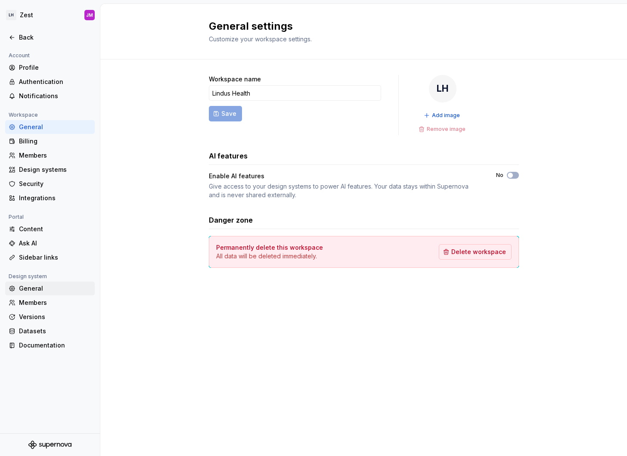  What do you see at coordinates (359, 26) in the screenshot?
I see `h2: General settings` at bounding box center [359, 26].